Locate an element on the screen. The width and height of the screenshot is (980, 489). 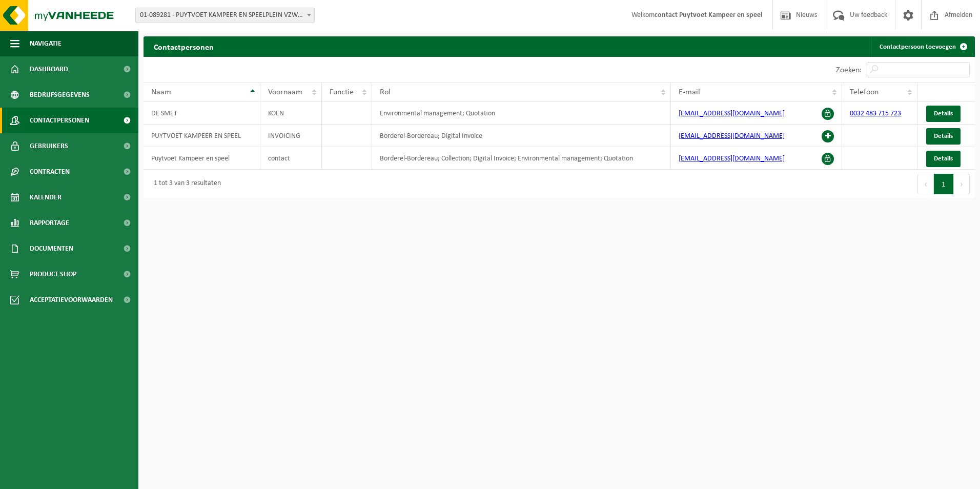
span: Kalender is located at coordinates (46, 197).